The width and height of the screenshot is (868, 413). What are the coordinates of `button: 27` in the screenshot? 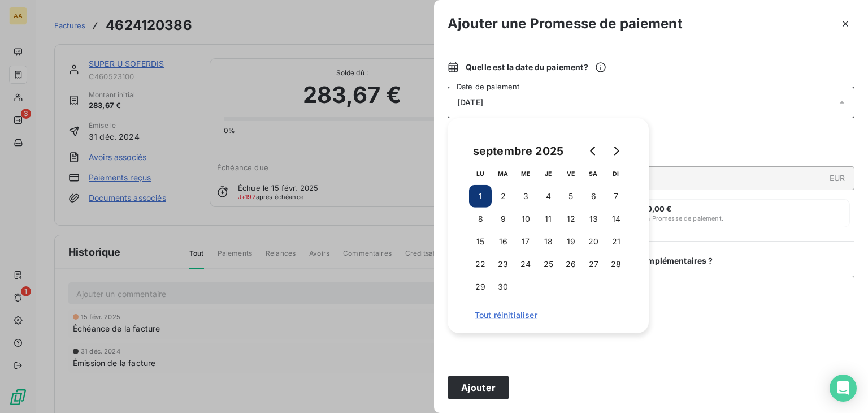 It's located at (593, 264).